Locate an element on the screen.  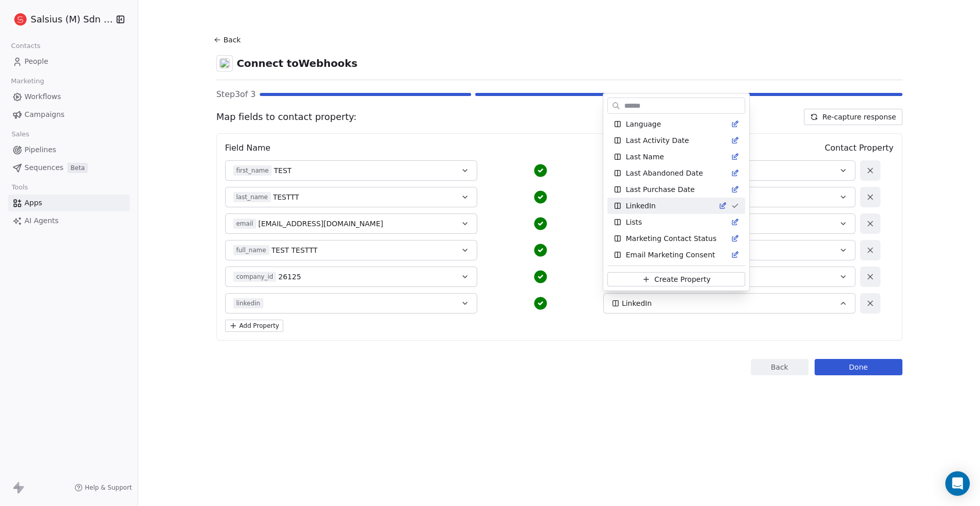
span: Last Activity Date is located at coordinates (658, 141).